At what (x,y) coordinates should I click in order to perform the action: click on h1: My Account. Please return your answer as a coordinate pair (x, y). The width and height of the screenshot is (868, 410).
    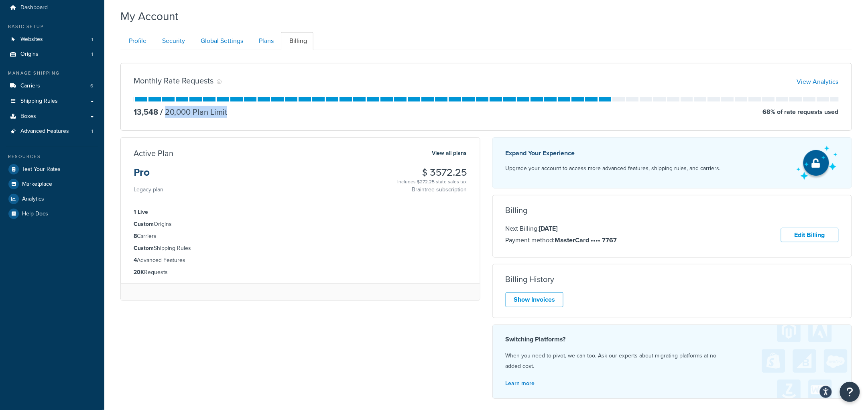
    Looking at the image, I should click on (149, 16).